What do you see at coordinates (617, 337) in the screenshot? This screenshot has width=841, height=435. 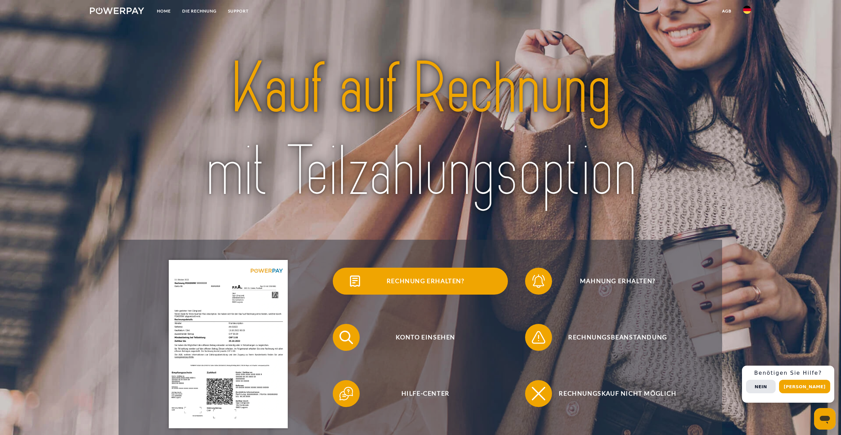 I see `span: Rechnungsbeanstandung` at bounding box center [617, 337].